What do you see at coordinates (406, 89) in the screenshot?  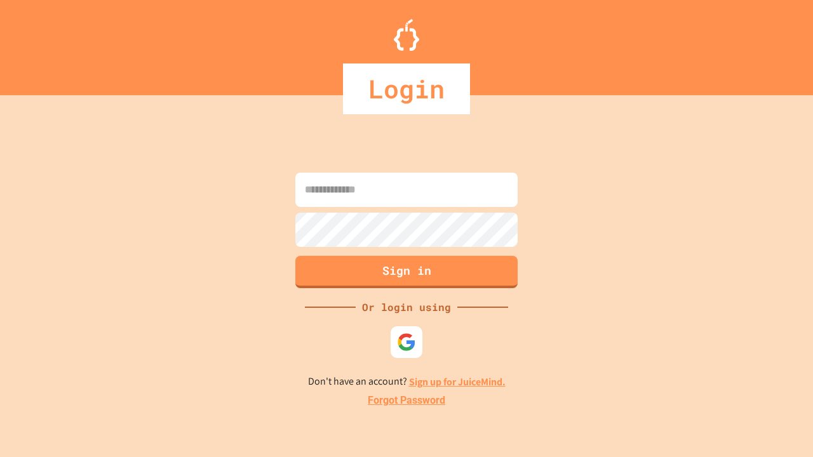 I see `div: Login` at bounding box center [406, 89].